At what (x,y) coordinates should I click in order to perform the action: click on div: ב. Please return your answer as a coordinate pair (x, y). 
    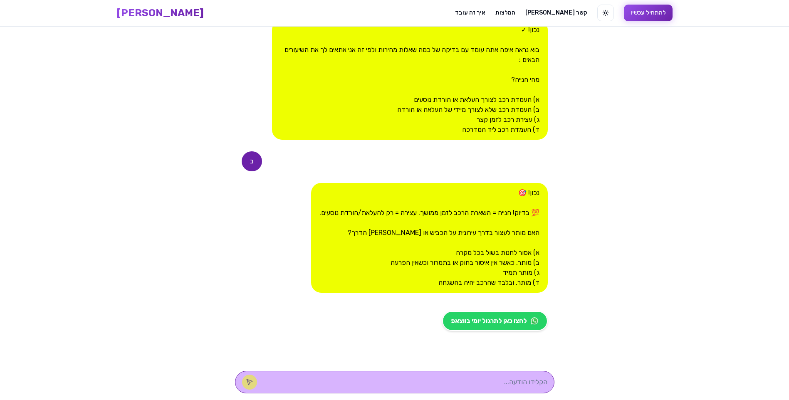
    Looking at the image, I should click on (252, 161).